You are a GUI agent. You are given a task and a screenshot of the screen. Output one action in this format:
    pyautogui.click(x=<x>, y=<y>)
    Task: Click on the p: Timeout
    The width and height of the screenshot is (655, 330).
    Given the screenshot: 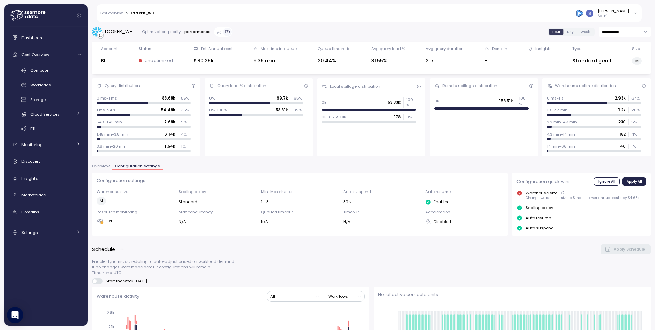 What is the action you would take?
    pyautogui.click(x=382, y=212)
    